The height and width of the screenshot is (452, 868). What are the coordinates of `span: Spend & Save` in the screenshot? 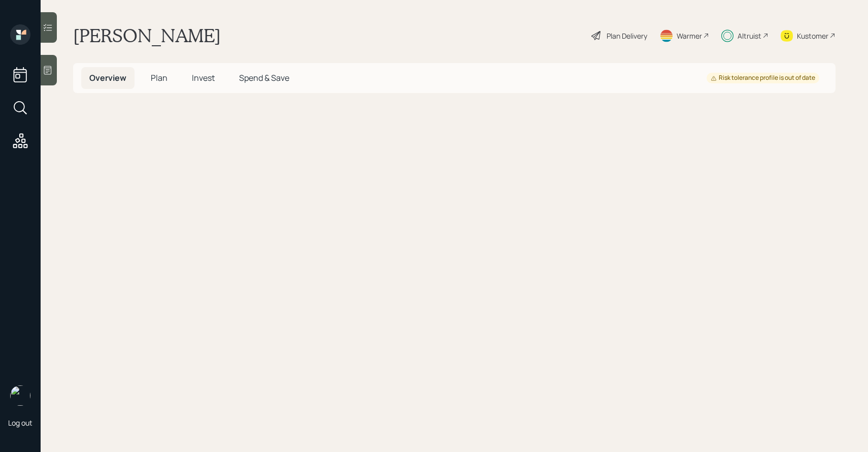 It's located at (264, 78).